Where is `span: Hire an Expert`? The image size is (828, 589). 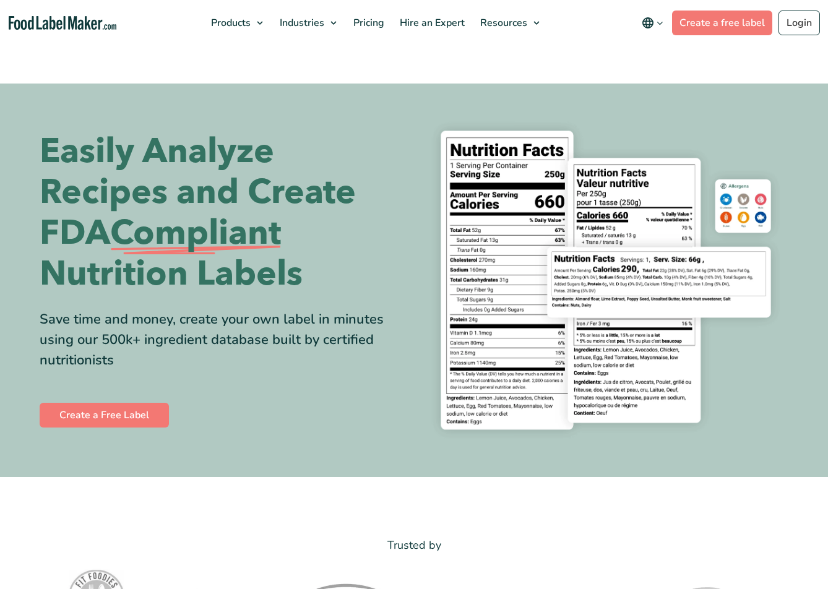 span: Hire an Expert is located at coordinates (431, 23).